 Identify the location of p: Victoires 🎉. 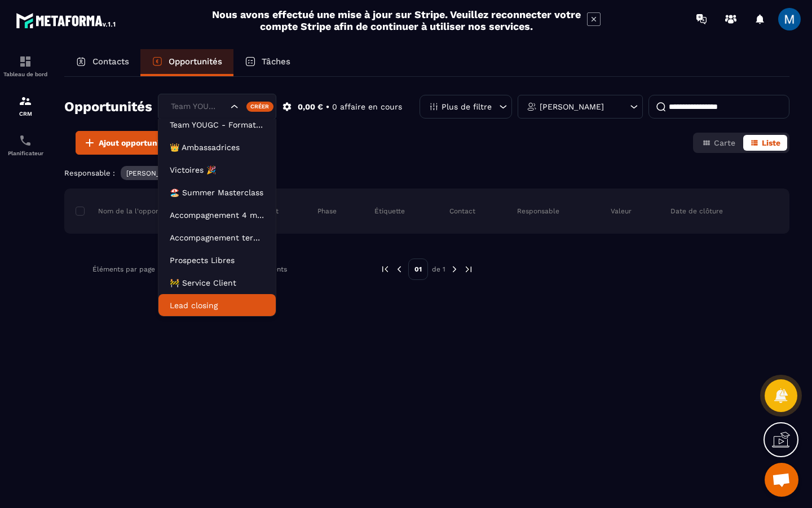
(217, 170).